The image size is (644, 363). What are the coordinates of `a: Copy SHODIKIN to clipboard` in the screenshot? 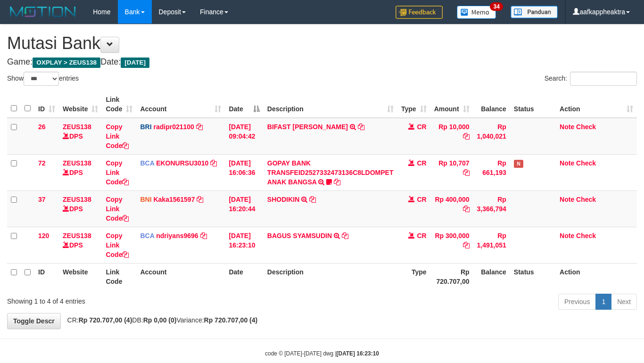 It's located at (312, 200).